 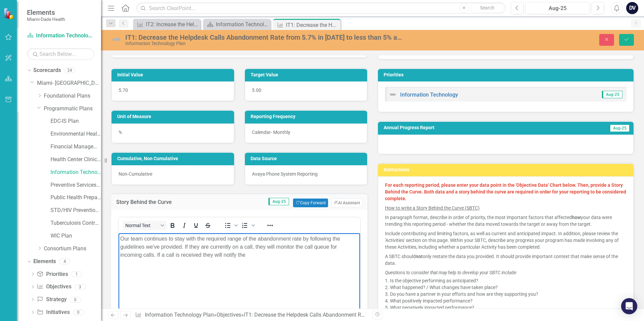 What do you see at coordinates (576, 217) in the screenshot?
I see `strong: how` at bounding box center [576, 217].